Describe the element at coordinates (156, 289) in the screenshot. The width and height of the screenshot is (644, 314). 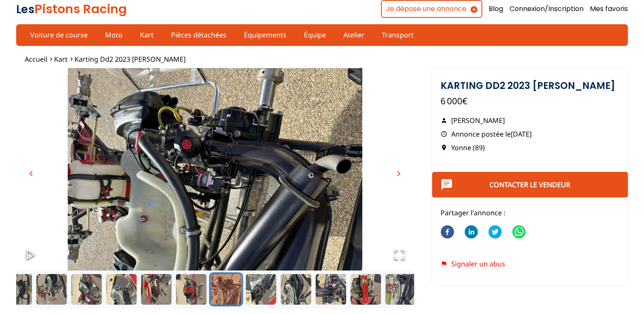
I see `button: Go to Slide 8` at that location.